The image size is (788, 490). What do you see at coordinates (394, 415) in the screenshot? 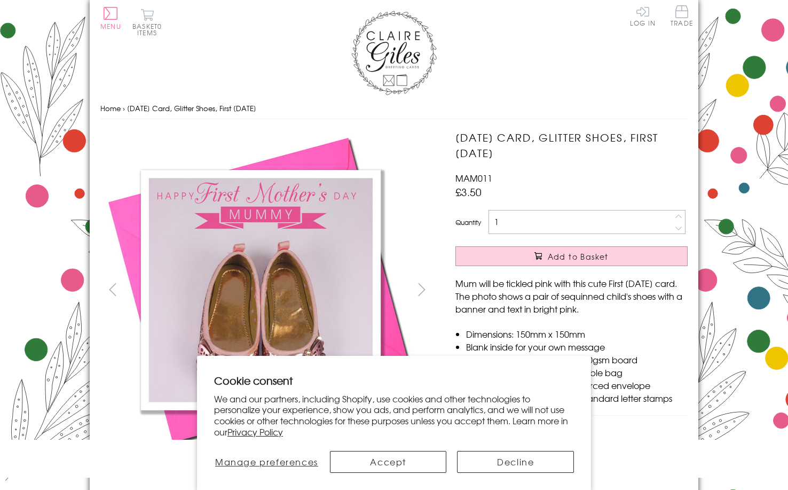
I see `p: We and our partners, including Shopify, use cookies and other technologies to personalize your ex...` at bounding box center [394, 415].